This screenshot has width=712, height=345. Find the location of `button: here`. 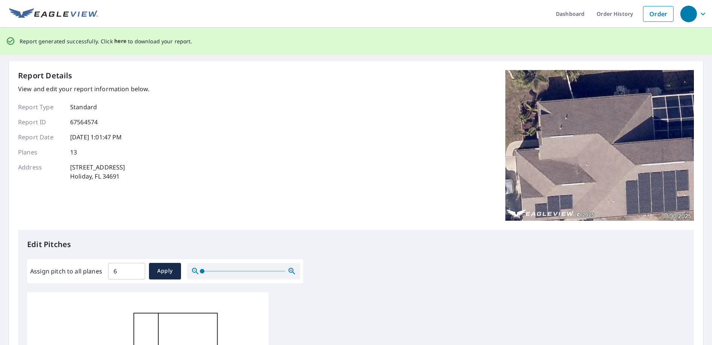

button: here is located at coordinates (120, 41).